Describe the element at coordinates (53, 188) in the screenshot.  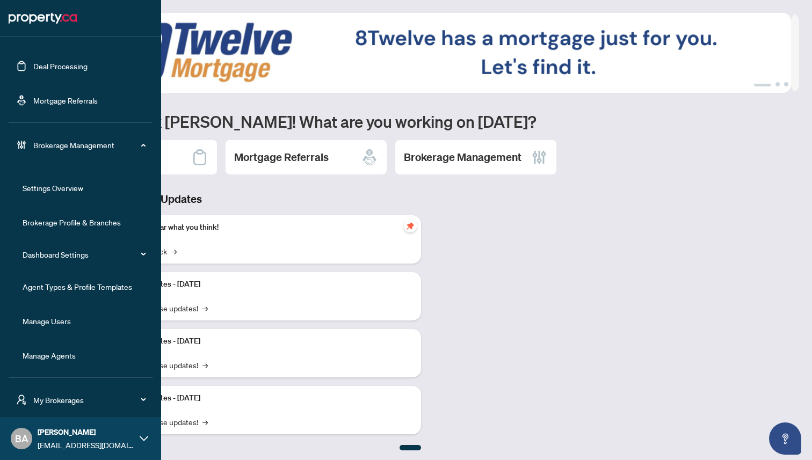
I see `a: Settings Overview` at that location.